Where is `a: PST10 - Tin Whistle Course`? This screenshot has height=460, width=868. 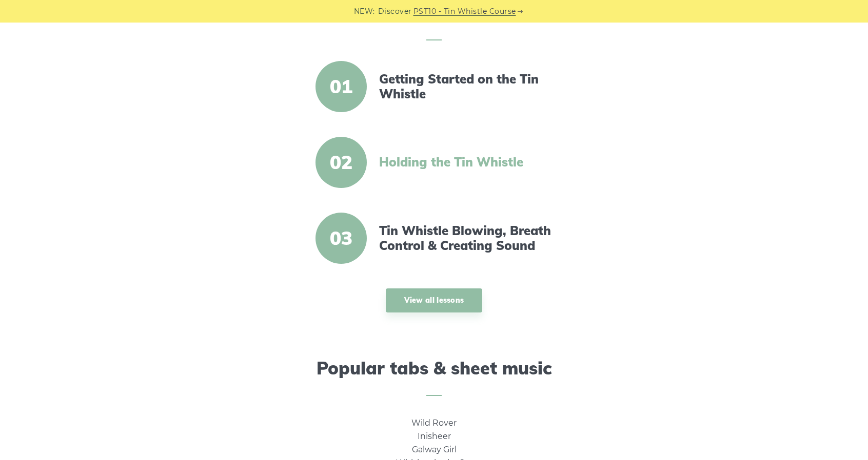
a: PST10 - Tin Whistle Course is located at coordinates (465, 11).